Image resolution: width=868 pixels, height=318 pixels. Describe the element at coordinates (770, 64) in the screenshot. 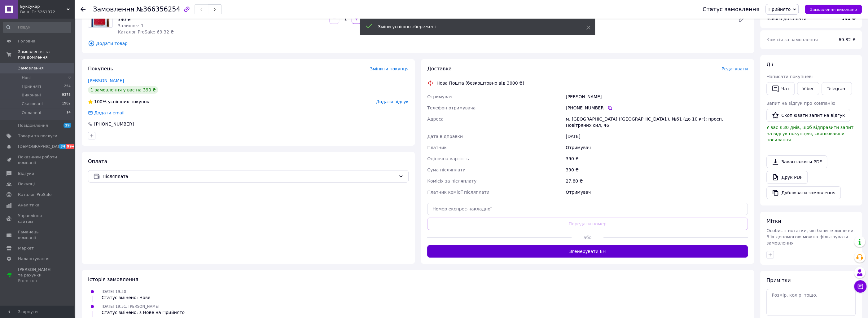

I see `span: Дії` at that location.